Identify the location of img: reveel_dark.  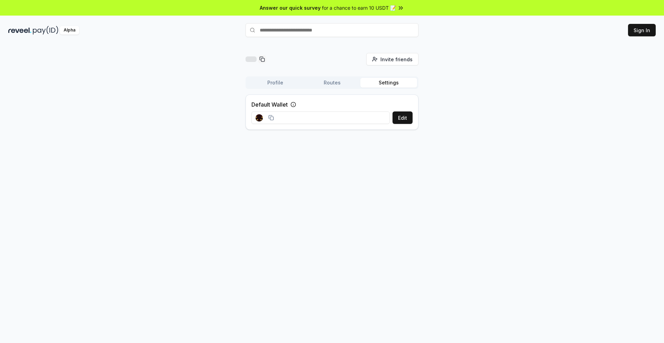
(20, 30).